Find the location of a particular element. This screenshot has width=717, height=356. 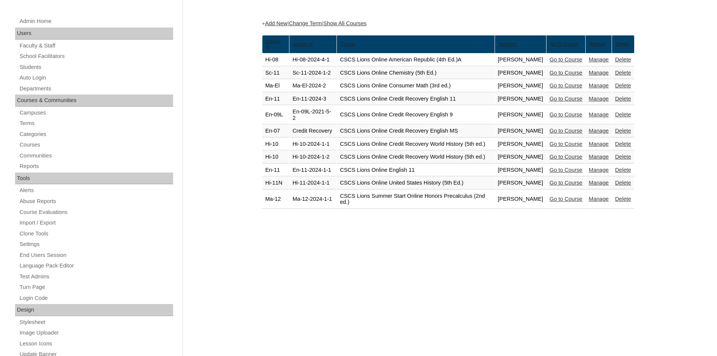

td: CSCS Lions Online Chemistry (5th Ed.) is located at coordinates (415, 73).